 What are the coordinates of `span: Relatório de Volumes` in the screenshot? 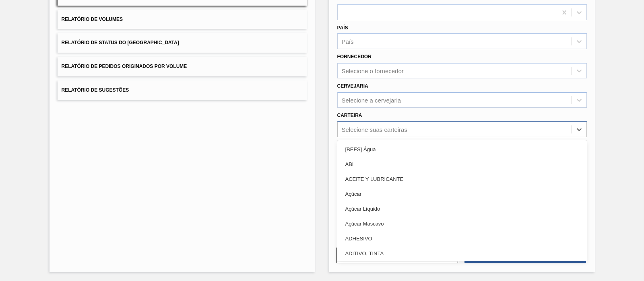 It's located at (92, 19).